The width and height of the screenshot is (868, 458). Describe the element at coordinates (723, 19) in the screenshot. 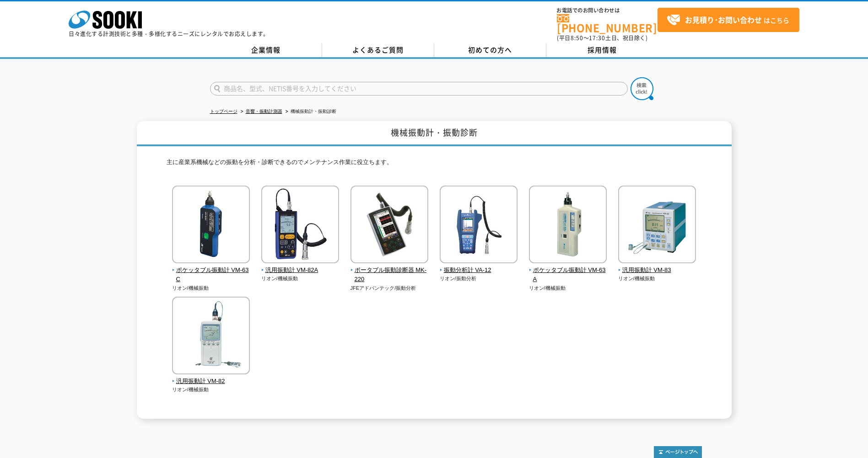

I see `strong: お見積り･お問い合わせ` at that location.